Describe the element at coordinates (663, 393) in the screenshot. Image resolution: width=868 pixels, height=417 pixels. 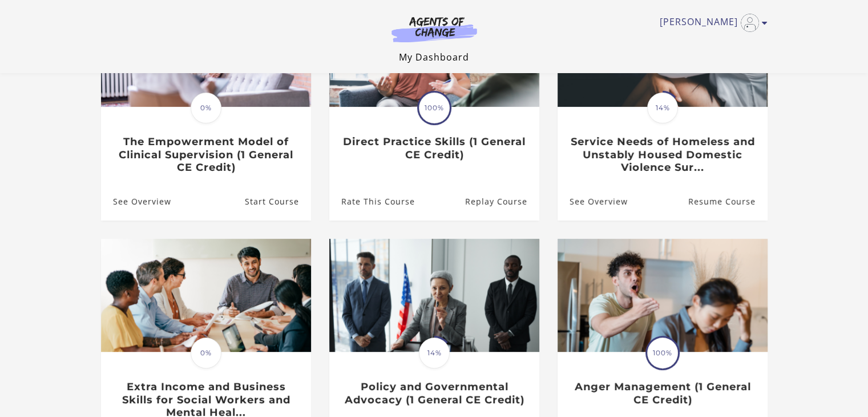
I see `h3: Anger Management (1 General CE Credit)` at that location.